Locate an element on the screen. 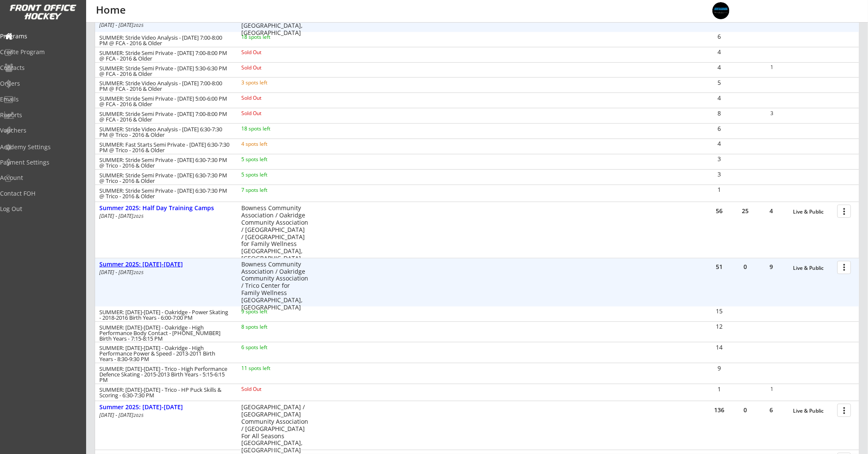 The image size is (868, 454). div: 56 is located at coordinates (719, 211).